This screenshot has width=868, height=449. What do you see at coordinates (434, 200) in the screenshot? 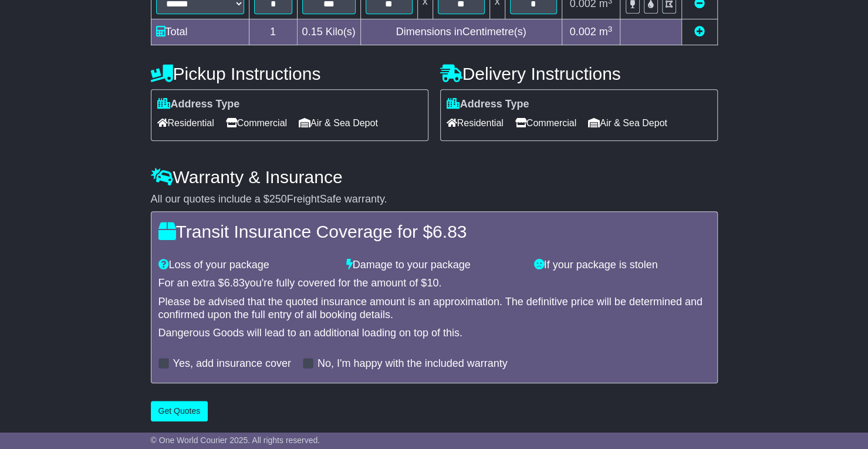
I see `div: All our quotes include a $ FreightSafe warranty.` at bounding box center [434, 200].